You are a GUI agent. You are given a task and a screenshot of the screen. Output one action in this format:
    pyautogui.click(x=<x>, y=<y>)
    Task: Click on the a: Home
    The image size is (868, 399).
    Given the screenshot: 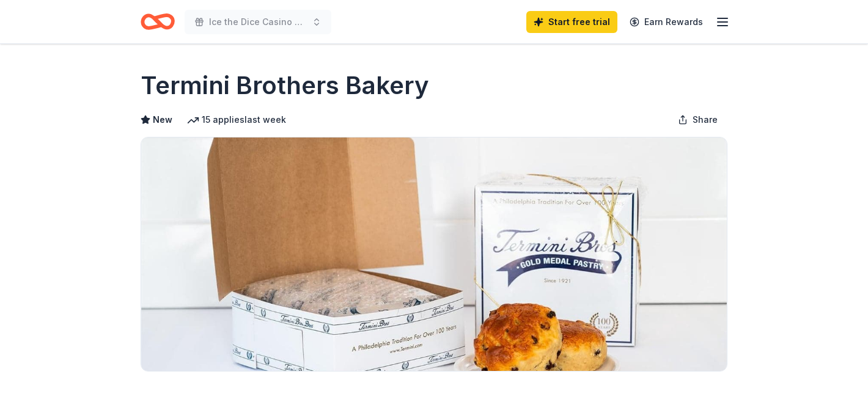 What is the action you would take?
    pyautogui.click(x=158, y=22)
    